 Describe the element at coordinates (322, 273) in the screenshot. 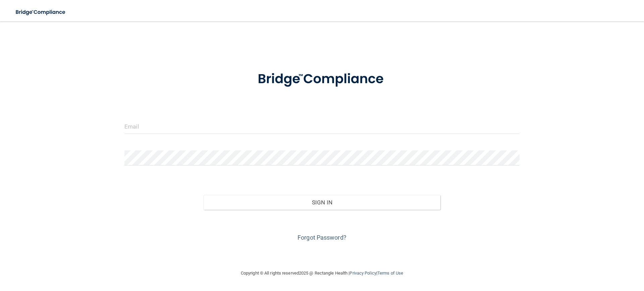

I see `div: Copyright © All rights reserved 2025 @ Rectangle Health | |` at that location.